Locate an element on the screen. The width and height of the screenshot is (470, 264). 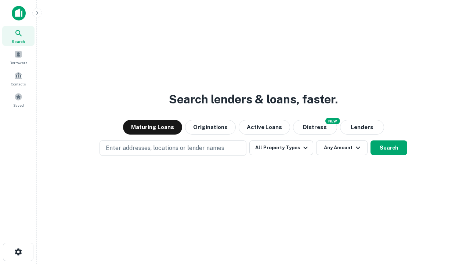
button: All Property Types is located at coordinates (281, 148).